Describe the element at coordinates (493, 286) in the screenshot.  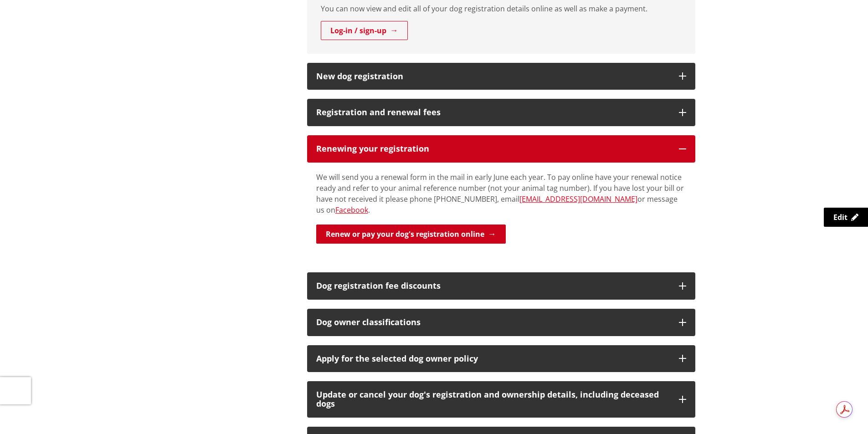
I see `h3: Dog registration fee discounts` at that location.